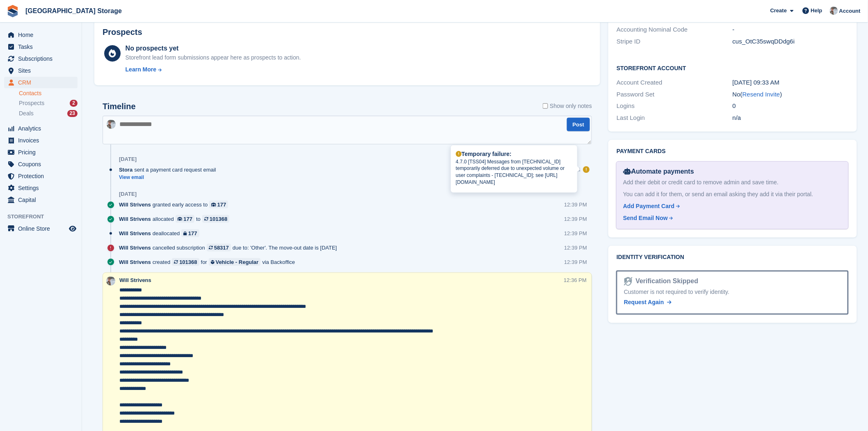 Image resolution: width=868 pixels, height=431 pixels. I want to click on a: View email, so click(169, 177).